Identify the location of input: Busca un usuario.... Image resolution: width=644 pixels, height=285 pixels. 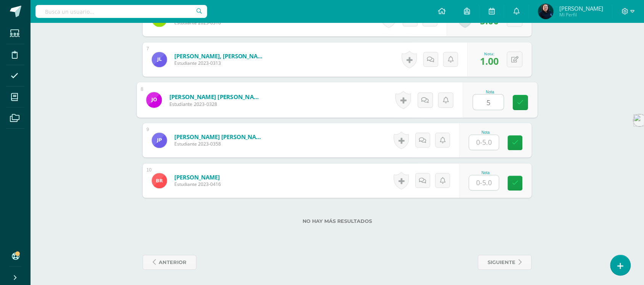
(121, 11).